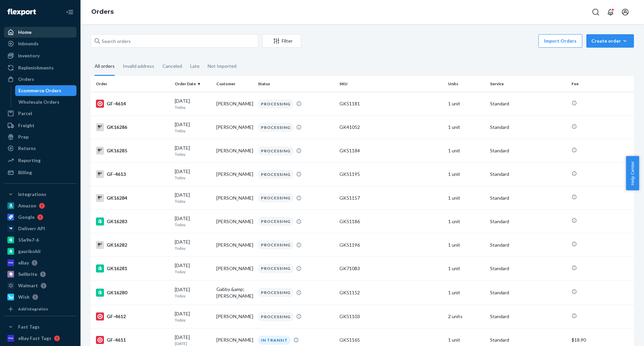 This screenshot has width=644, height=346. I want to click on div: eBay Fast Tags, so click(34, 338).